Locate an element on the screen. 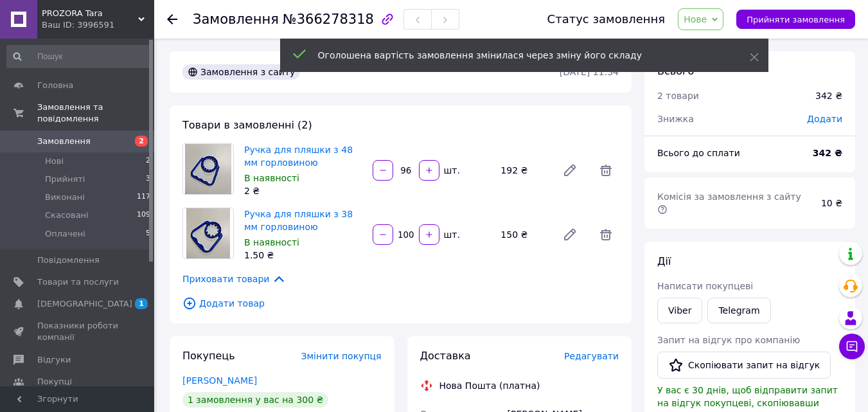  span: Змінити покупця is located at coordinates (341, 356).